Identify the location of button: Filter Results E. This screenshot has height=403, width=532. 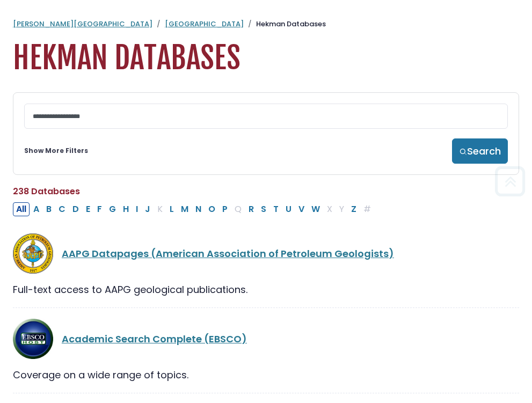
(88, 209).